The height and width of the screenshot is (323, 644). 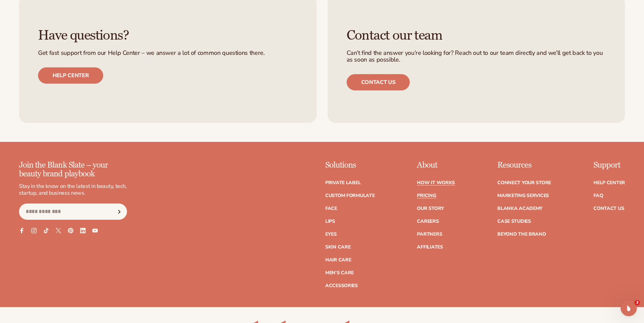 What do you see at coordinates (73, 169) in the screenshot?
I see `p: Join the Blank Slate – your beauty brand playbook` at bounding box center [73, 169].